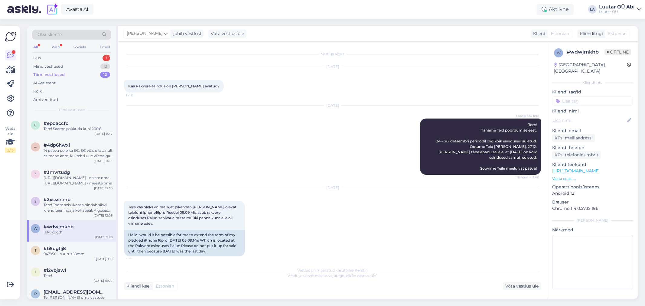 This screenshot has height=306, width=645. Describe the element at coordinates (332, 54) in the screenshot. I see `div: Vestlus algas` at that location.